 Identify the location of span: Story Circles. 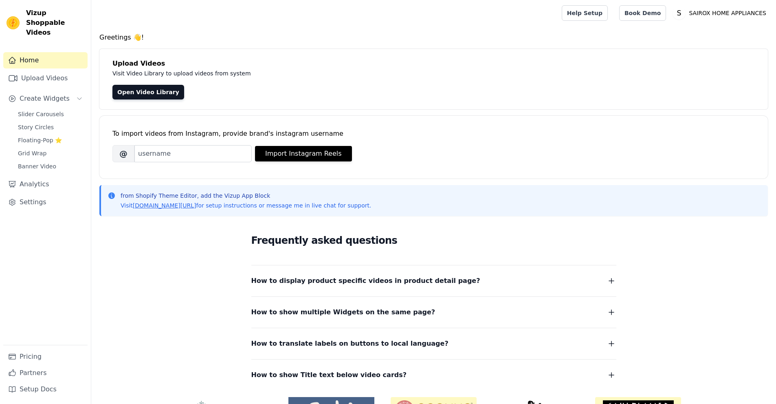
(36, 127).